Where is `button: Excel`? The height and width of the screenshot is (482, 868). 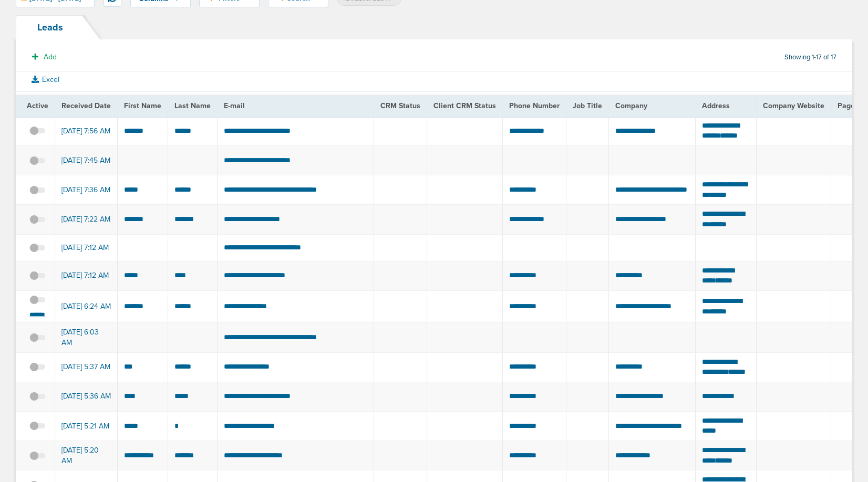
button: Excel is located at coordinates (45, 79).